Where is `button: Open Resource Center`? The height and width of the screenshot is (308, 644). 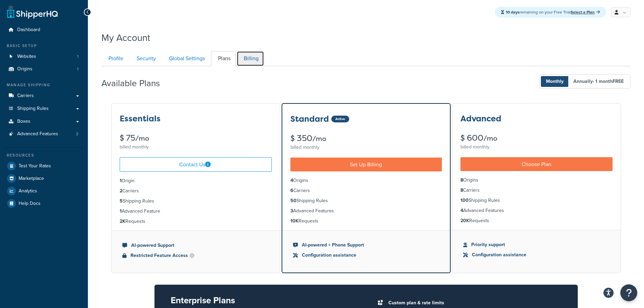 button: Open Resource Center is located at coordinates (629, 293).